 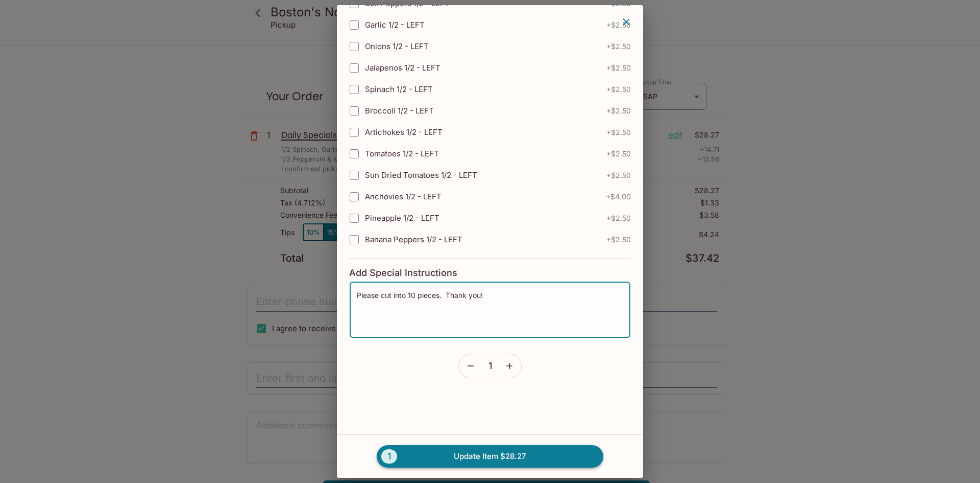 I want to click on span: Broccoli 1/2 - LEFT, so click(x=399, y=110).